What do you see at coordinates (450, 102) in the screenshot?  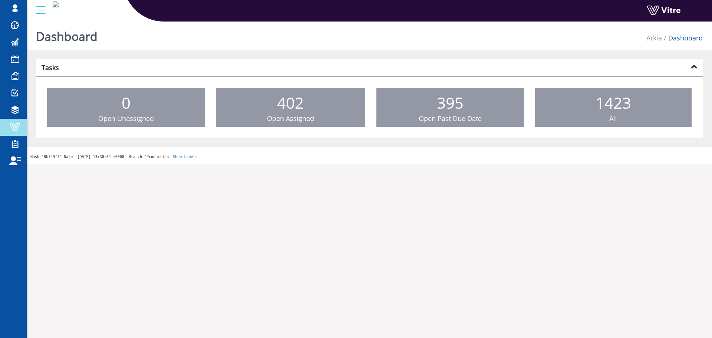 I see `span: 395` at bounding box center [450, 102].